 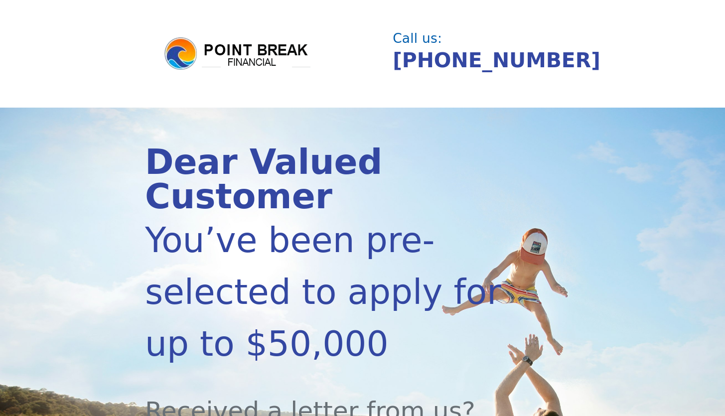 What do you see at coordinates (483, 38) in the screenshot?
I see `div: Call us:` at bounding box center [483, 38].